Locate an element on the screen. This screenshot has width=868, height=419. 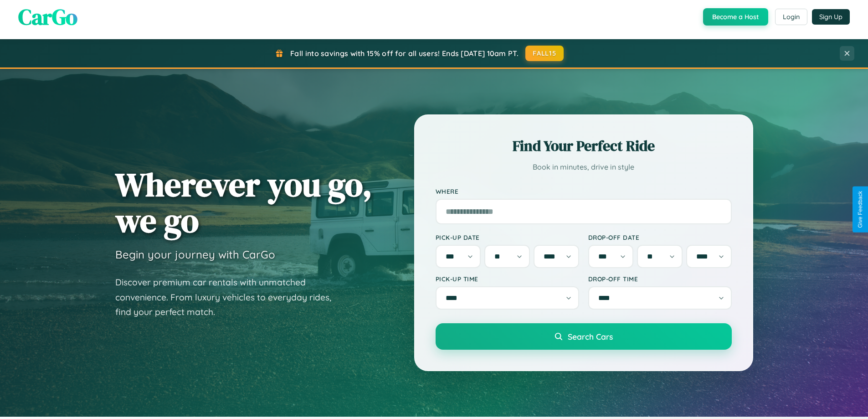
div: Give Feedback is located at coordinates (860, 209).